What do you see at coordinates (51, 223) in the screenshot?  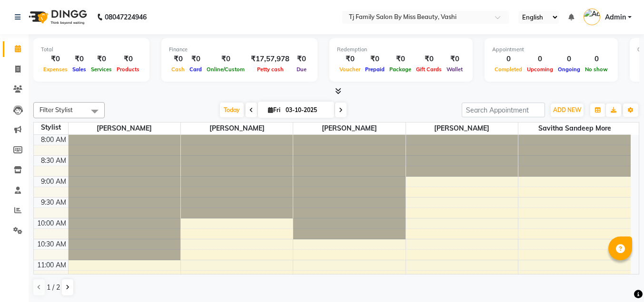 I see `div: 10:00 AM` at bounding box center [51, 223].